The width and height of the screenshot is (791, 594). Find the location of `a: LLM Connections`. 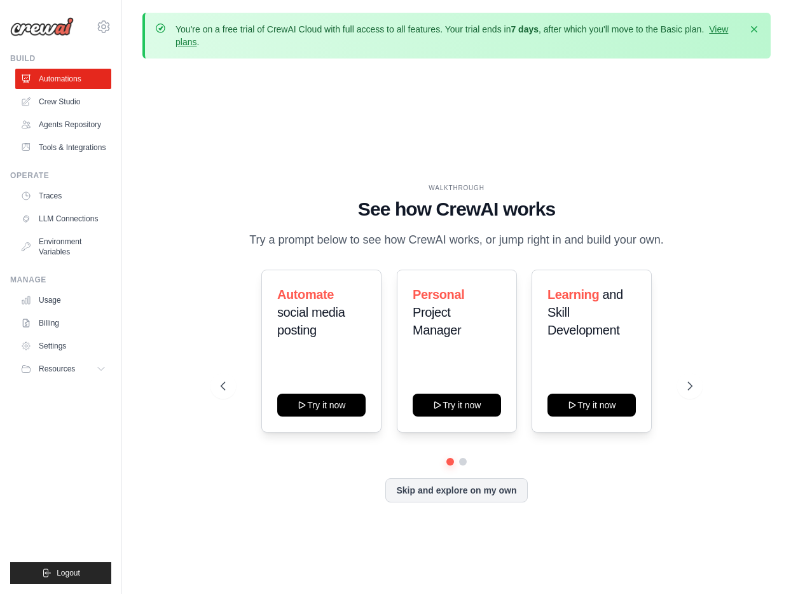

a: LLM Connections is located at coordinates (63, 219).